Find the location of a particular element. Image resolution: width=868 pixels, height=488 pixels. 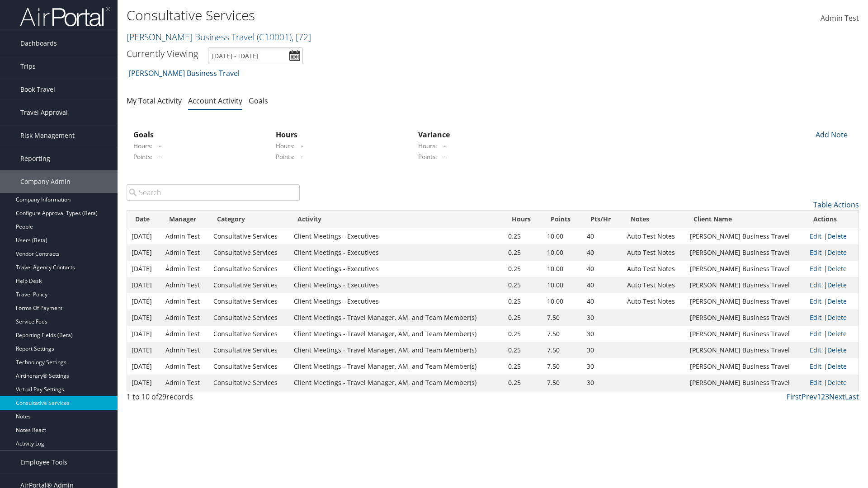

span: Risk Management is located at coordinates (47, 135).